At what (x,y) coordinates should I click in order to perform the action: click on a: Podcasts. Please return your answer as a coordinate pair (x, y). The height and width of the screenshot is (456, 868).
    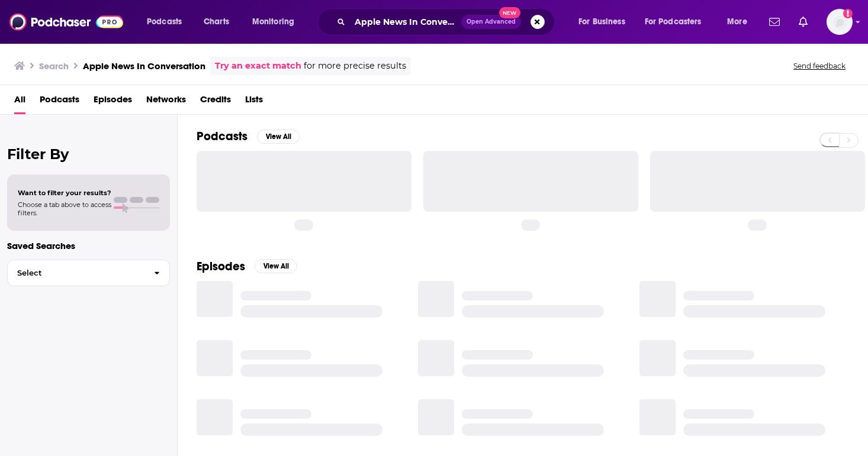
    Looking at the image, I should click on (59, 102).